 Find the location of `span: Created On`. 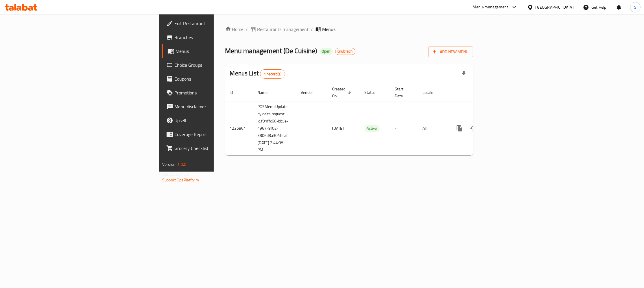

span: Created On is located at coordinates (343, 92).